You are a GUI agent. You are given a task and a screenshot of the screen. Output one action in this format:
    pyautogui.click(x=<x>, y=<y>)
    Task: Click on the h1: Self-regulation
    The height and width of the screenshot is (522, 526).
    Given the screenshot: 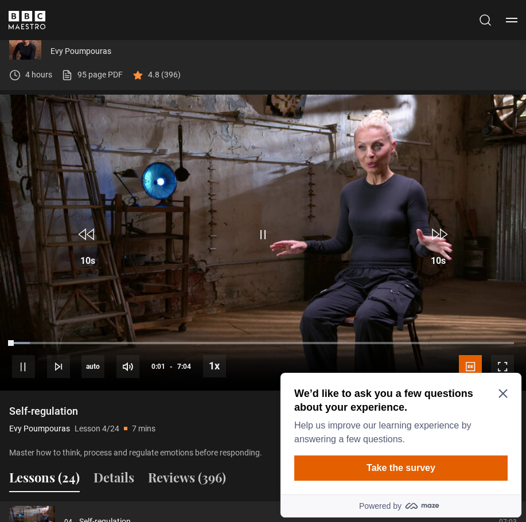 What is the action you would take?
    pyautogui.click(x=82, y=411)
    